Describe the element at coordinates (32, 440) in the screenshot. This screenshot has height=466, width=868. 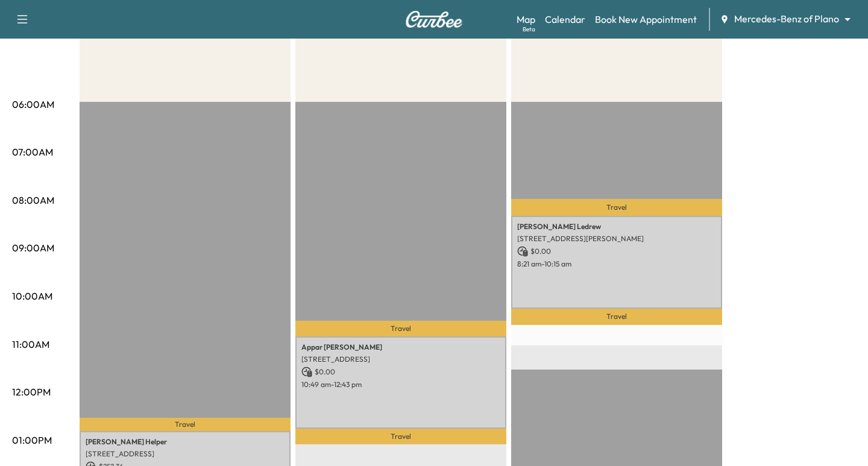
I see `p: 01:00PM` at that location.